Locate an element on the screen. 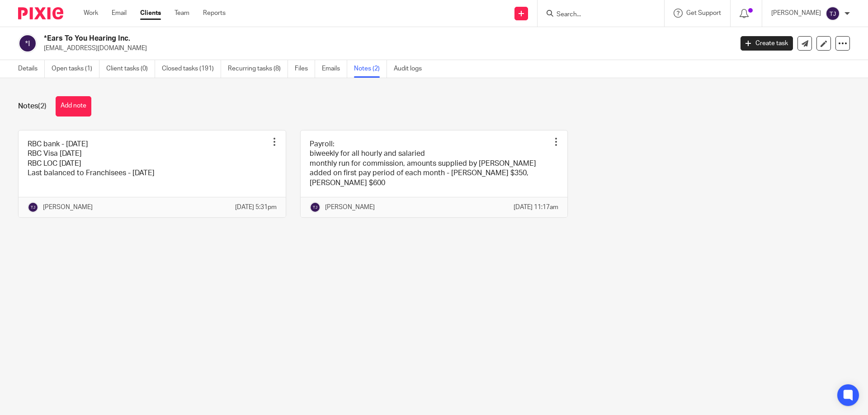 The width and height of the screenshot is (868, 415). span: Get Support is located at coordinates (704, 13).